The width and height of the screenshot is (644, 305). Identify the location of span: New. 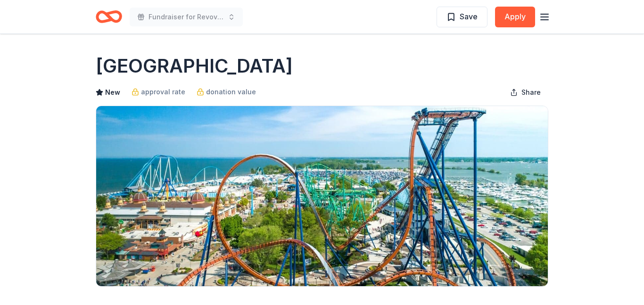
(113, 92).